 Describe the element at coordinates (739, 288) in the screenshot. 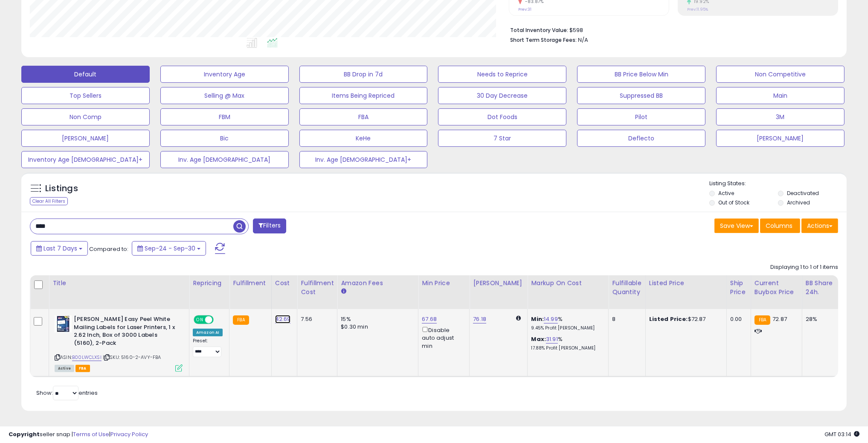

I see `div: Ship Price` at that location.